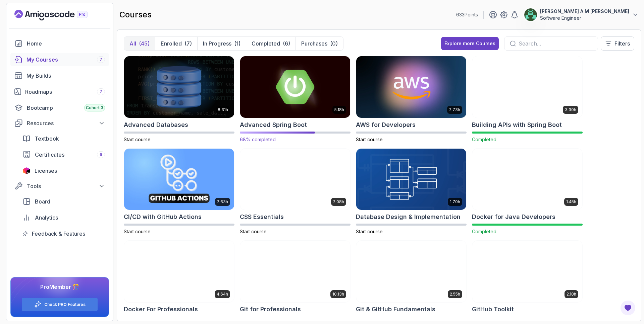 Image resolution: width=644 pixels, height=324 pixels. I want to click on button: Enrolled(7), so click(176, 43).